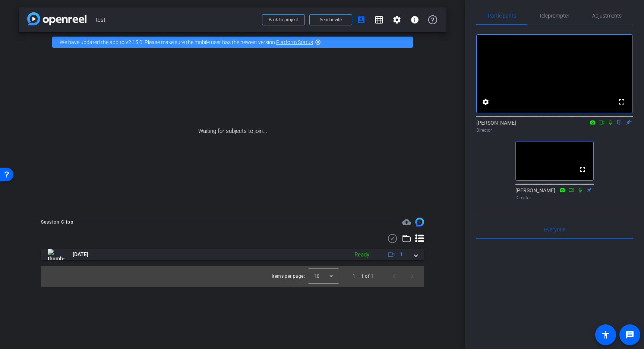 The image size is (644, 349). I want to click on mat-icon: account_box, so click(361, 20).